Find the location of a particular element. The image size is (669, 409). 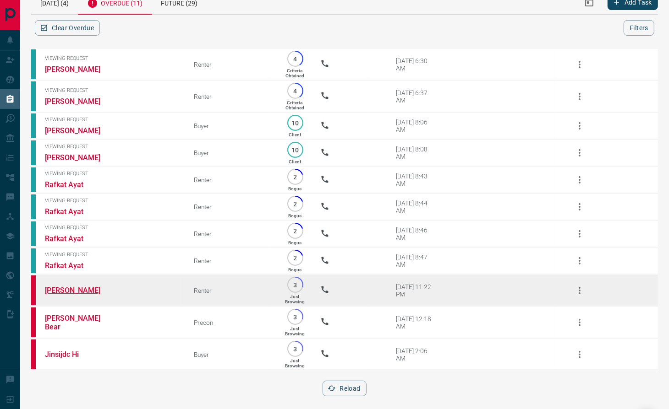

button: Reload is located at coordinates (344, 389).